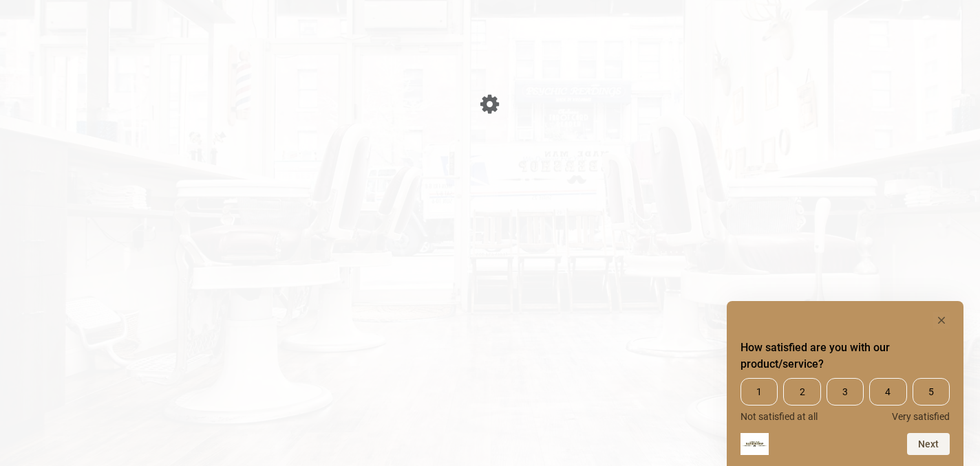  What do you see at coordinates (802, 392) in the screenshot?
I see `span: 2` at bounding box center [802, 392].